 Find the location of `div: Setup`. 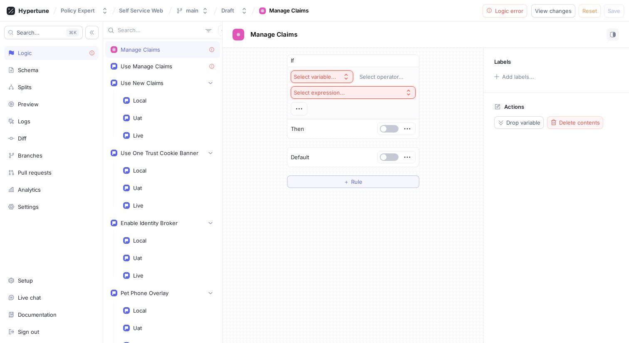

div: Setup is located at coordinates (25, 280).